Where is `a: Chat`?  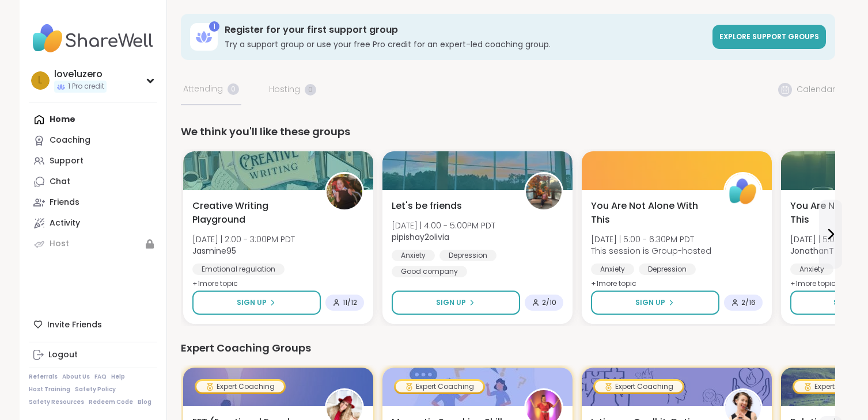 a: Chat is located at coordinates (93, 182).